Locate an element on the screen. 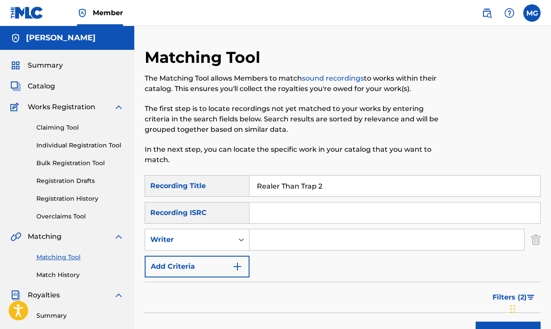  img: search is located at coordinates (487, 13).